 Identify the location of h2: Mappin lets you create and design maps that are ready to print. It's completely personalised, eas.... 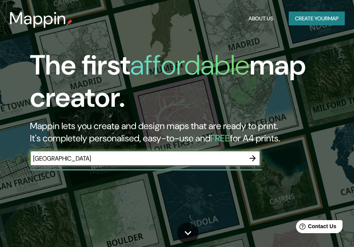
(172, 132).